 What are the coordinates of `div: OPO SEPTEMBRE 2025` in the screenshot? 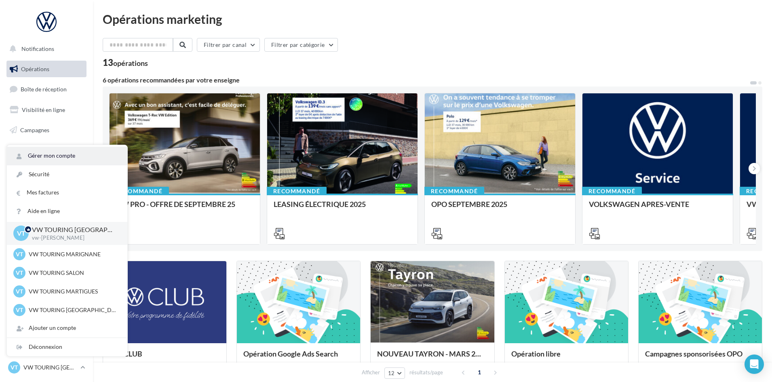 It's located at (500, 208).